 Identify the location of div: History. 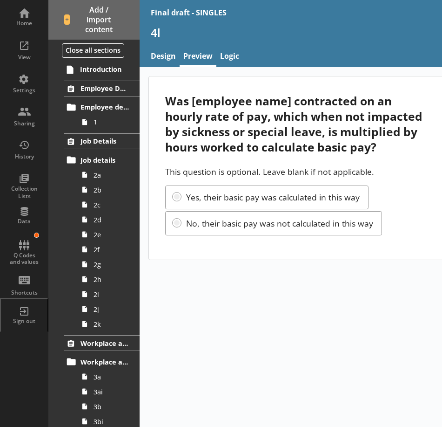
(24, 156).